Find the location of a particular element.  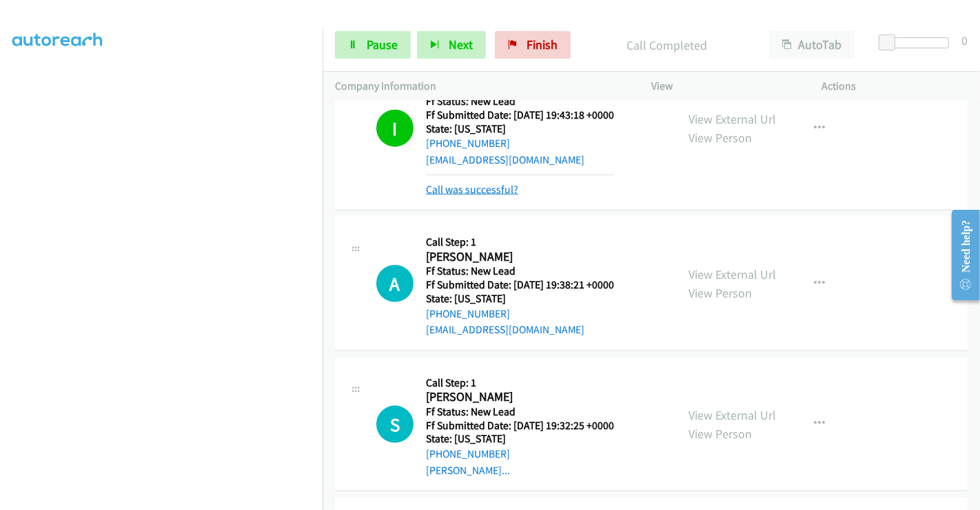

div: Need help? is located at coordinates (24, 46).